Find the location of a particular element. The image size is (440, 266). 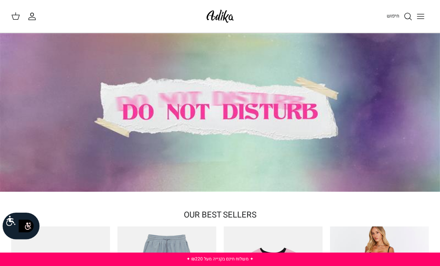

span: OUR BEST SELLERS is located at coordinates (220, 215).